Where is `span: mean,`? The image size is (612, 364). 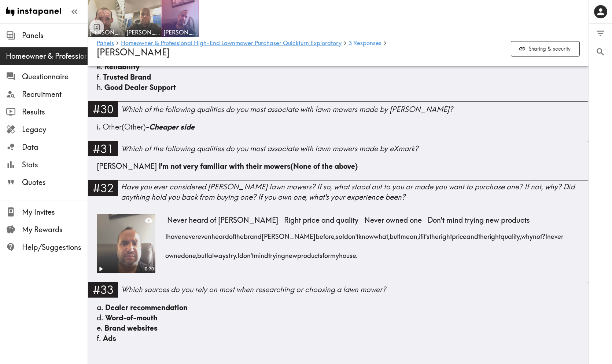
span: mean, is located at coordinates (410, 233).